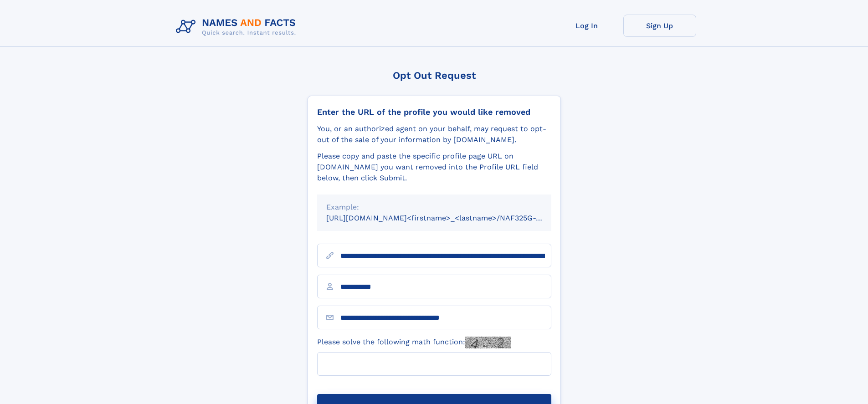  I want to click on div: Enter the URL of the profile you would like removed, so click(434, 112).